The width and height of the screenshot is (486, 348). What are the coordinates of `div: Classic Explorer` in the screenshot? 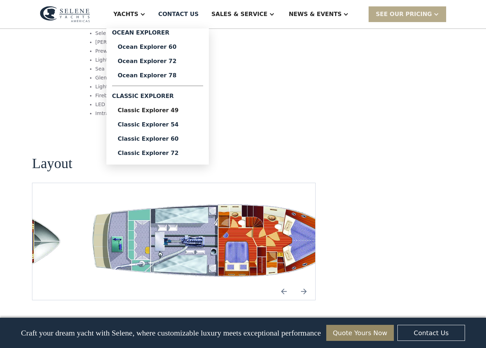 It's located at (158, 96).